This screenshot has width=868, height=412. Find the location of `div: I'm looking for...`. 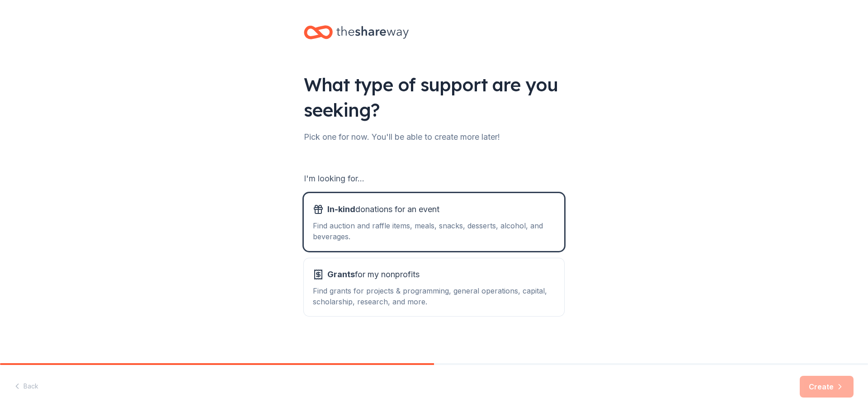

div: I'm looking for... is located at coordinates (434, 179).